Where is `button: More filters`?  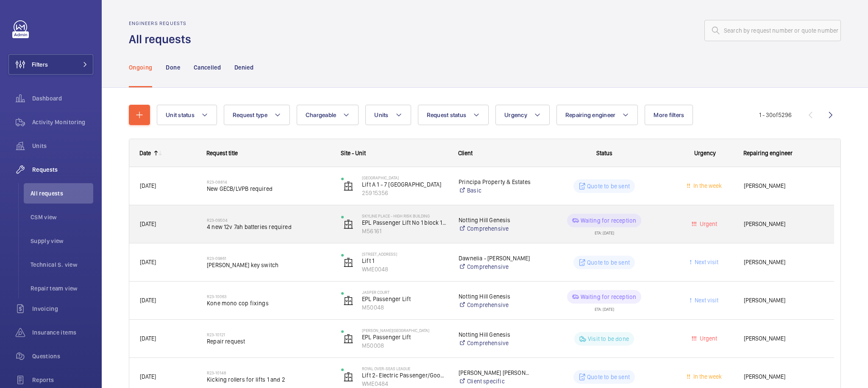
button: More filters is located at coordinates (669, 115).